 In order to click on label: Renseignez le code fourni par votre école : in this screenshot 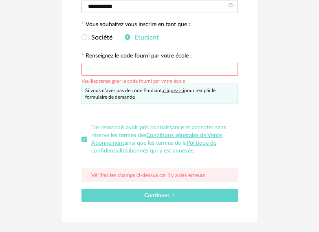, I will do `click(136, 57)`.